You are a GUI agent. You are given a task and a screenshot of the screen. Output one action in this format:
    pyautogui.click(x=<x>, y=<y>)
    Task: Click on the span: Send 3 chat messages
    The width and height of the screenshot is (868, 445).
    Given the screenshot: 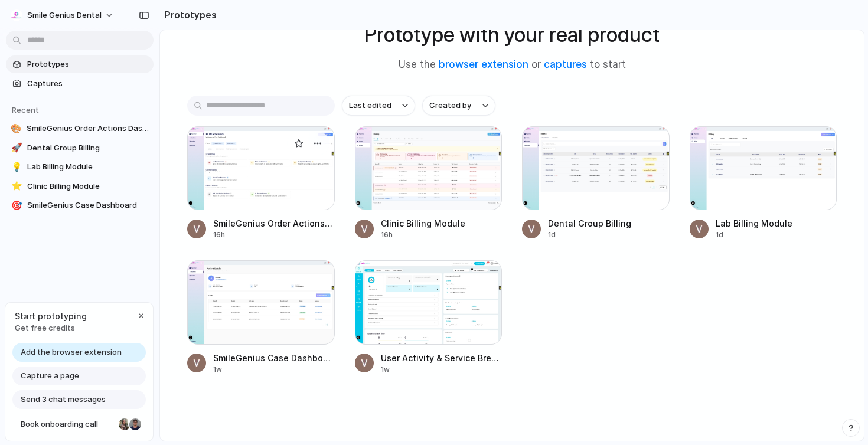 What is the action you would take?
    pyautogui.click(x=64, y=399)
    